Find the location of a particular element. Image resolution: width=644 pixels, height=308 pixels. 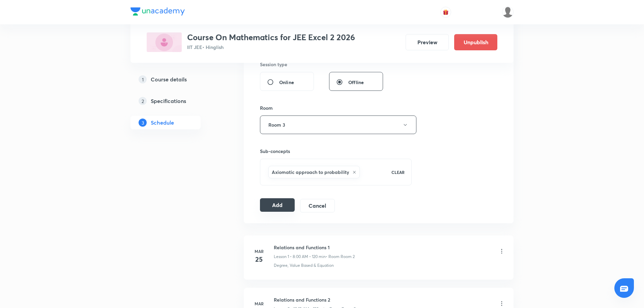

img: avatar is located at coordinates (446, 12).